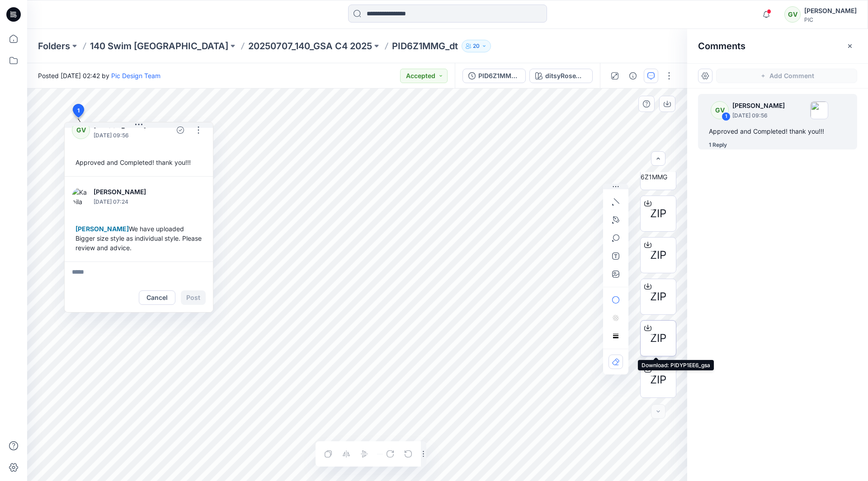 This screenshot has height=481, width=868. Describe the element at coordinates (831, 20) in the screenshot. I see `div: PIC` at that location.